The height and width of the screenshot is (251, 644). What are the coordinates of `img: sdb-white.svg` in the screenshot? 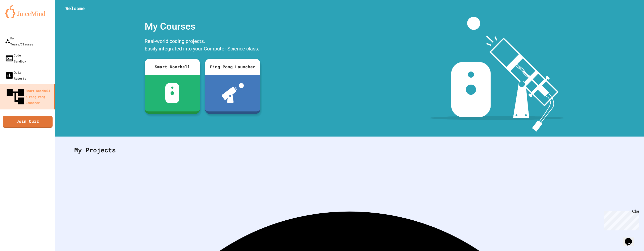 It's located at (172, 93).